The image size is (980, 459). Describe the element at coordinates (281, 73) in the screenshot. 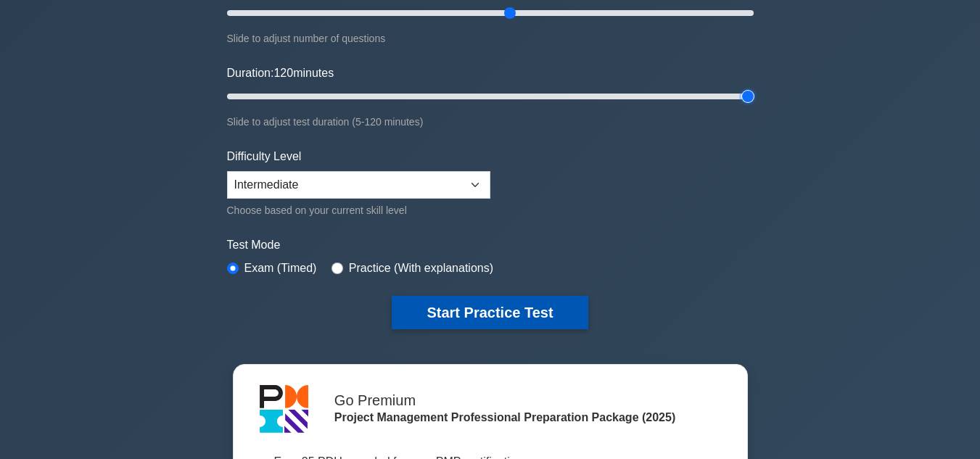

I see `label: Duration: minutes` at that location.